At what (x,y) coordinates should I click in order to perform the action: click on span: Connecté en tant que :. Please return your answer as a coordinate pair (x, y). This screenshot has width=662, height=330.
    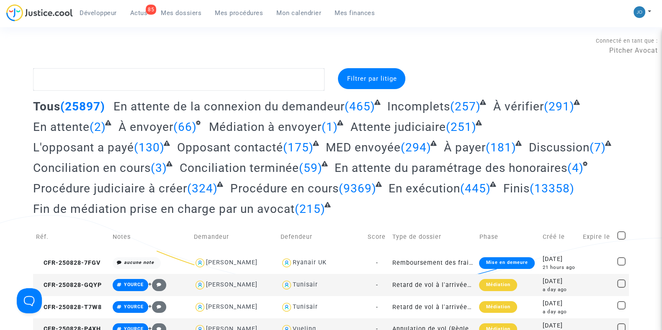
    Looking at the image, I should click on (627, 41).